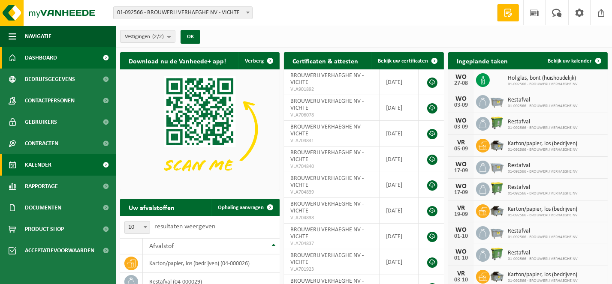 This screenshot has width=612, height=284. What do you see at coordinates (331, 90) in the screenshot?
I see `span: VLA901892` at bounding box center [331, 90].